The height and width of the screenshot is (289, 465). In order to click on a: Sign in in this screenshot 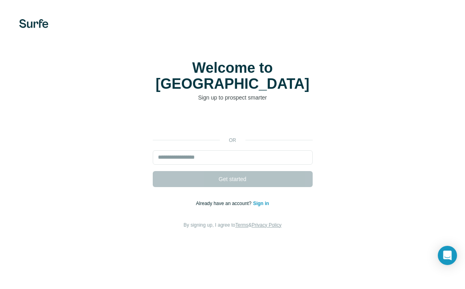, I will do `click(261, 203)`.